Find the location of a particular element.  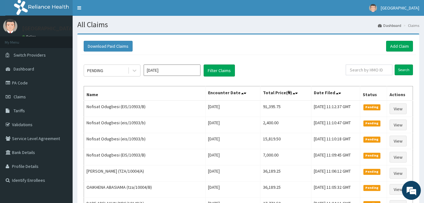

button: Filter Claims is located at coordinates (219, 70).